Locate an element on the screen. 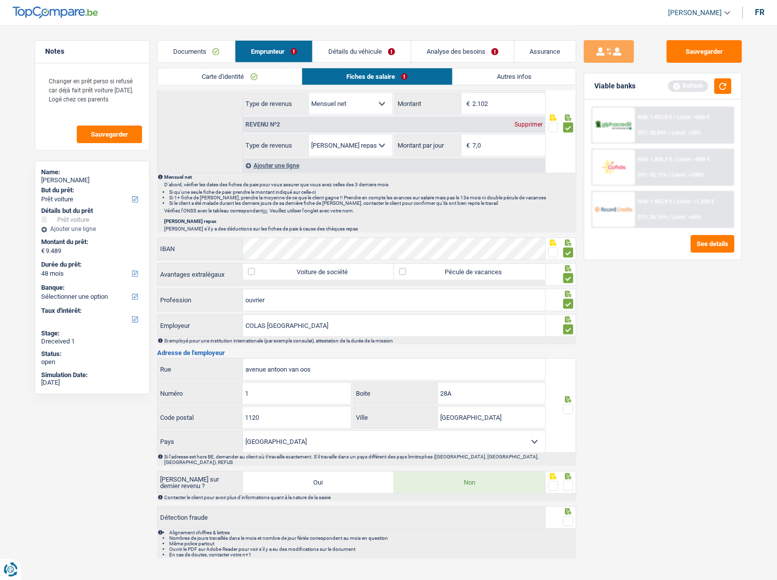 This screenshot has width=777, height=580. label: Avantages extralégaux is located at coordinates (200, 275).